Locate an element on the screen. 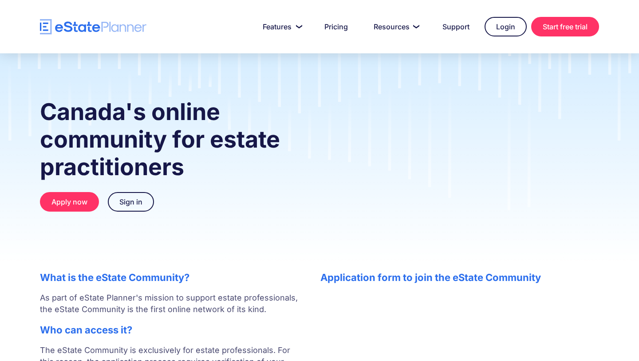 The image size is (639, 361). p: As part of eState Planner's mission to support estate professionals, the eState Community is the ... is located at coordinates (171, 303).